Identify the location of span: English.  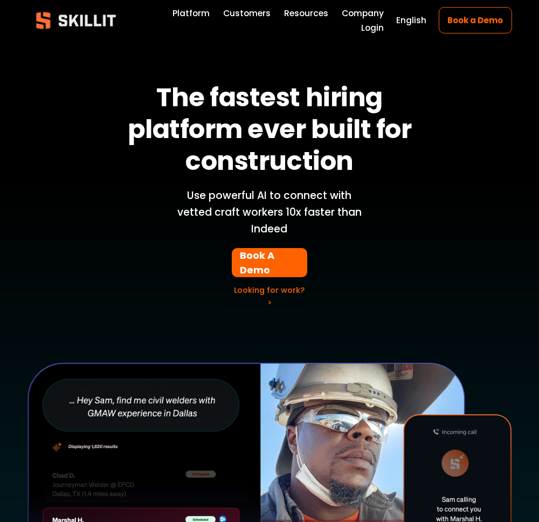
(412, 20).